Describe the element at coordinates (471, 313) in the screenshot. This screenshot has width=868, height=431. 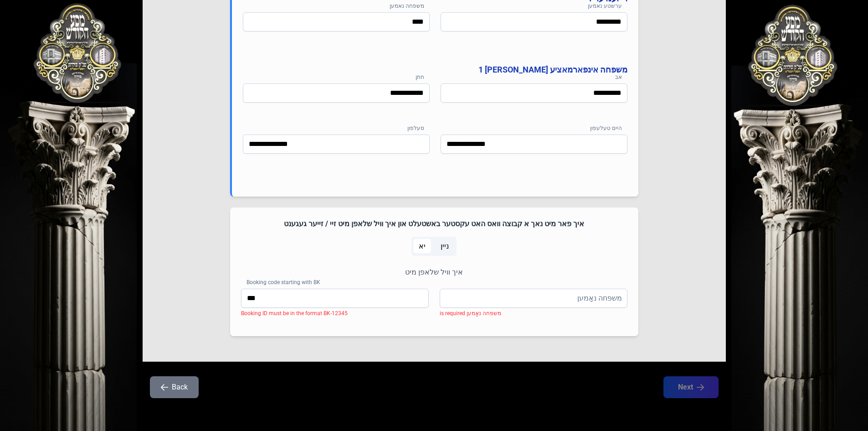
I see `span: משפּחה נאָמען is required` at that location.